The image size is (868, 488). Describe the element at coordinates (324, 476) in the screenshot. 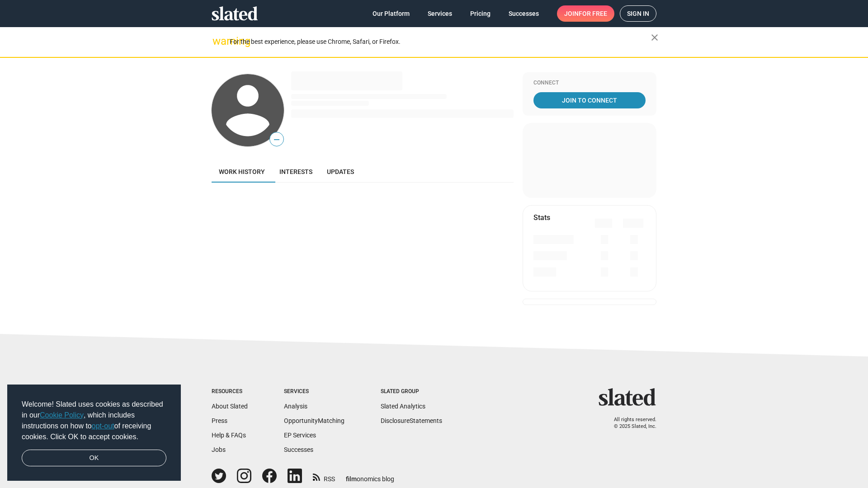

I see `a: RSS` at that location.